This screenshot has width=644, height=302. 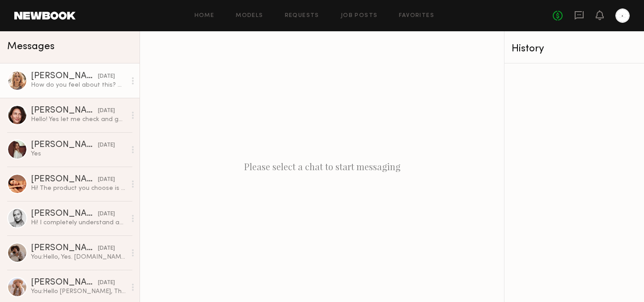 What do you see at coordinates (359, 15) in the screenshot?
I see `a: Job Posts` at bounding box center [359, 15].